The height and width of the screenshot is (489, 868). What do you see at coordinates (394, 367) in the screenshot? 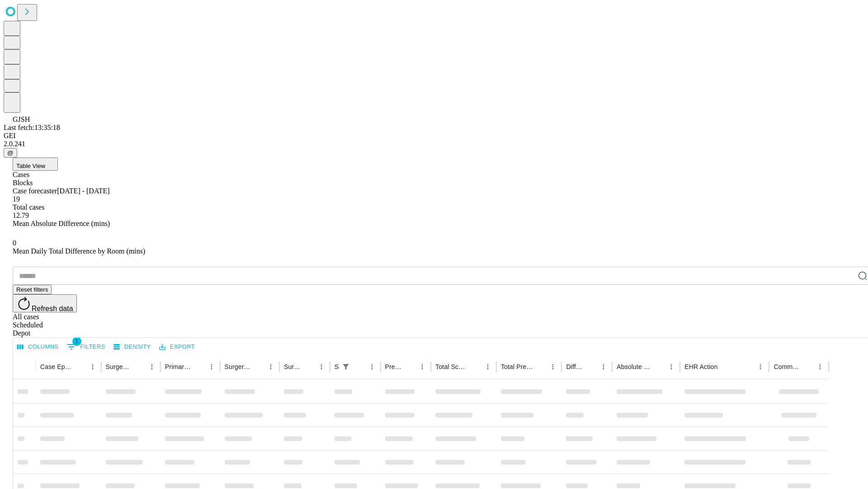
I see `div: Predicted In Room Duration` at bounding box center [394, 367].